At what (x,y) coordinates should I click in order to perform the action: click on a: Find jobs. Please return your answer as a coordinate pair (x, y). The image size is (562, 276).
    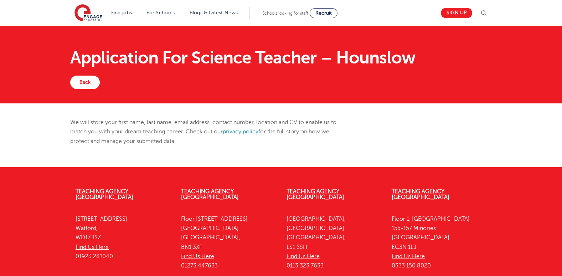
    Looking at the image, I should click on (122, 12).